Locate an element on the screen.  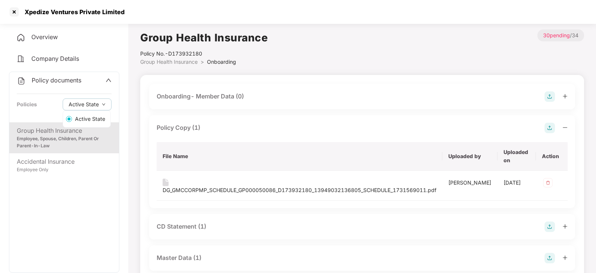
span: up is located at coordinates (108, 80).